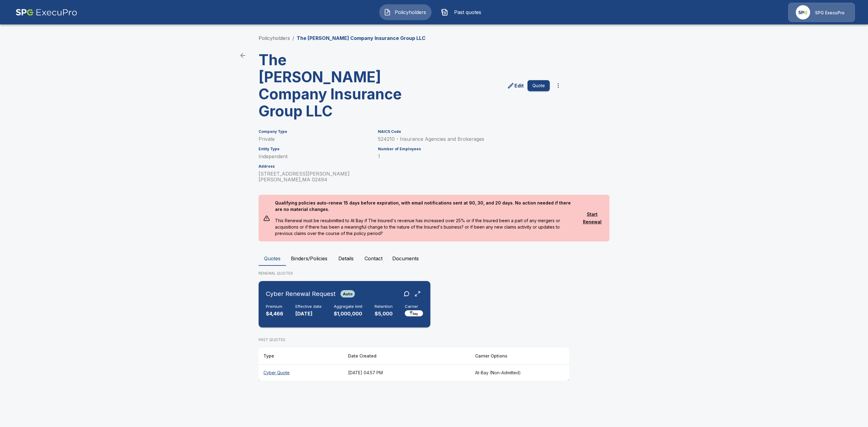 The image size is (868, 427). Describe the element at coordinates (414, 364) in the screenshot. I see `table: responsive table` at that location.